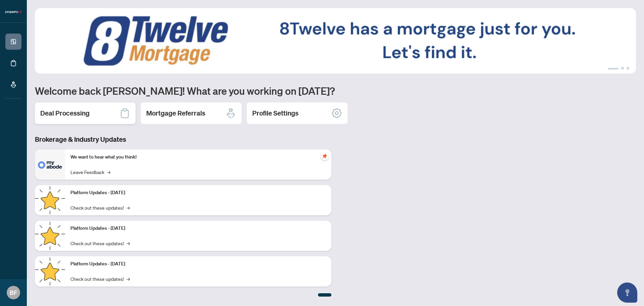 The image size is (644, 306). What do you see at coordinates (335, 41) in the screenshot?
I see `img: Slide 0` at bounding box center [335, 41].